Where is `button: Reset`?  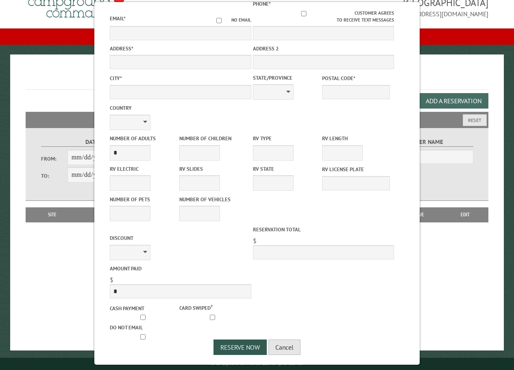 button: Reset is located at coordinates (474, 120).